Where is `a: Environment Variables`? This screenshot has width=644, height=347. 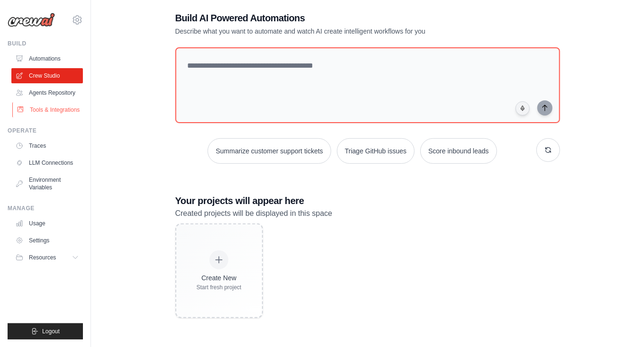
a: Environment Variables is located at coordinates (47, 184).